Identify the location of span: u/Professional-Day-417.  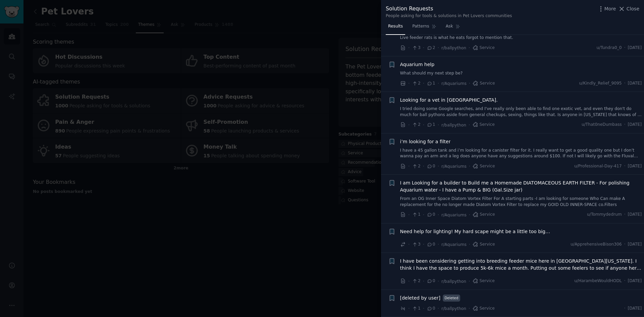
(598, 166).